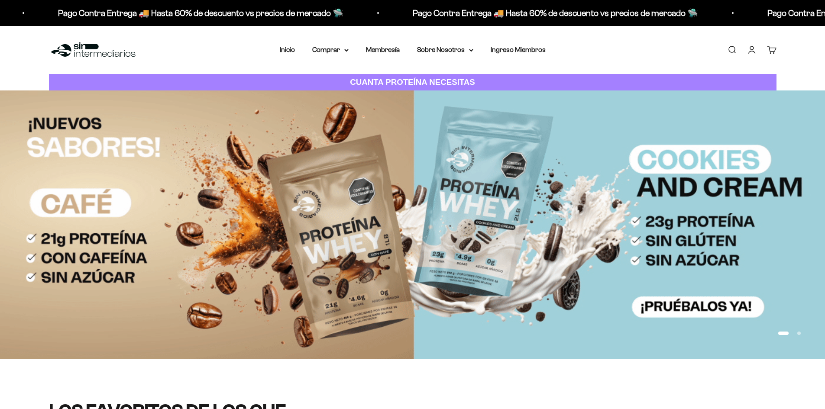  I want to click on summary: Sobre Nosotros, so click(445, 50).